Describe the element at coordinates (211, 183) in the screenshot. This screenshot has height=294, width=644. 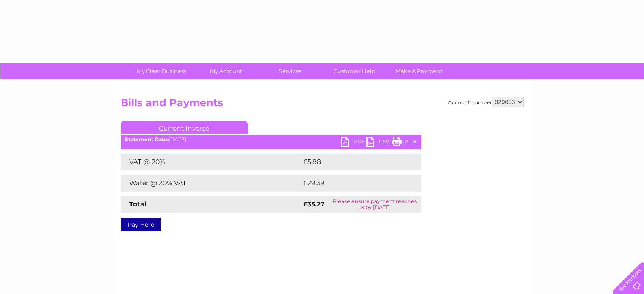
I see `td: Water @ 20% VAT` at that location.